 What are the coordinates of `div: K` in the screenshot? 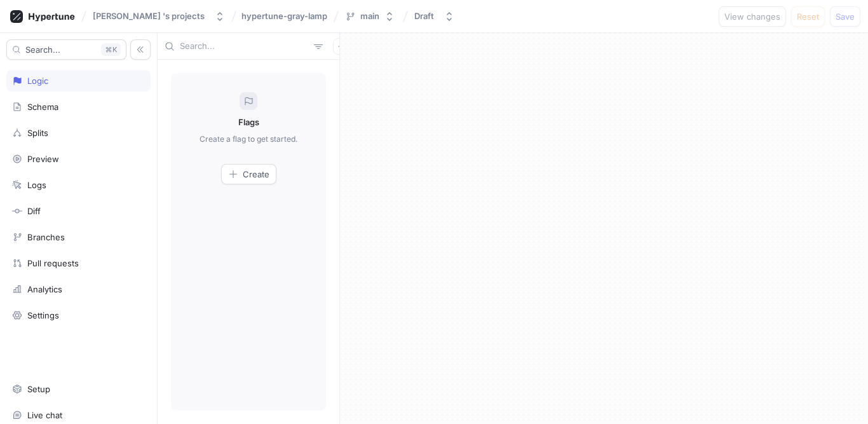 It's located at (110, 50).